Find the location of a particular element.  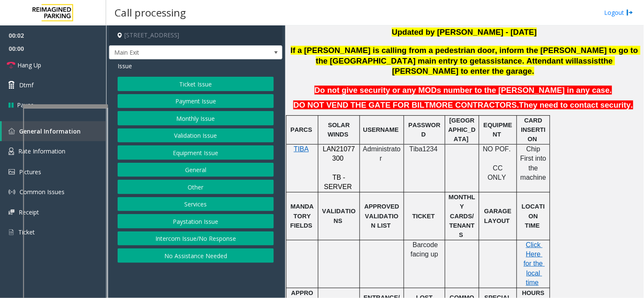

button: Validation Issue is located at coordinates (196, 136).